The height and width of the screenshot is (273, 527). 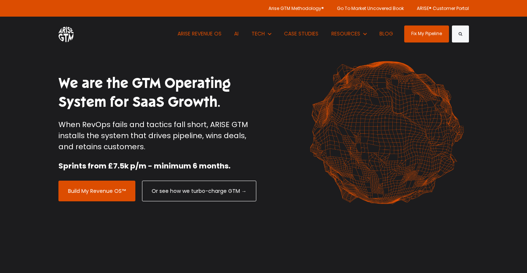 What do you see at coordinates (199, 191) in the screenshot?
I see `a: Or see how we turbo-charge GTM →` at bounding box center [199, 191].